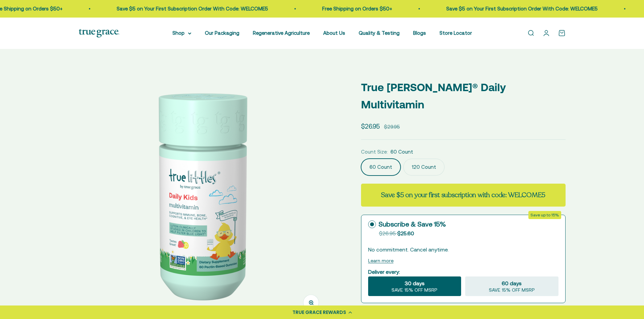  I want to click on compare-at-price: $29.95, so click(392, 127).